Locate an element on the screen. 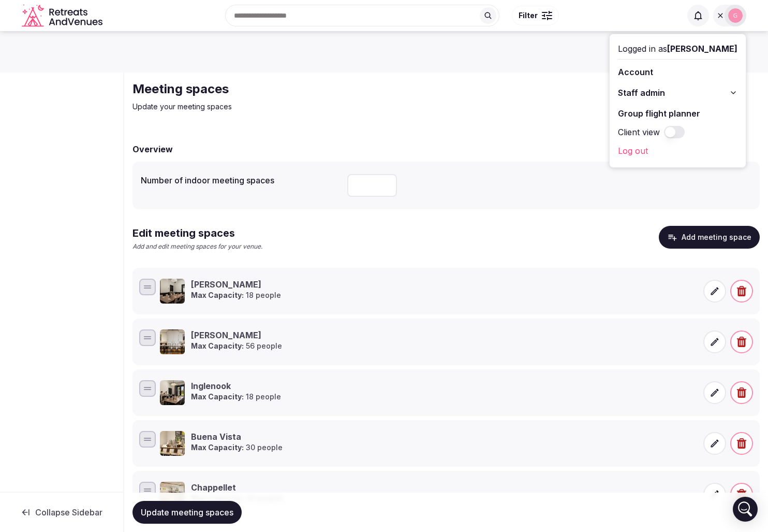 The height and width of the screenshot is (532, 768). h2: Meeting spaces is located at coordinates (307, 89).